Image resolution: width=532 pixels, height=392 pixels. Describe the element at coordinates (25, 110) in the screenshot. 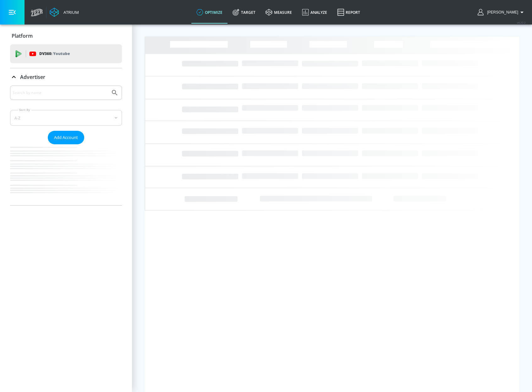

I see `label: Sort By` at that location.